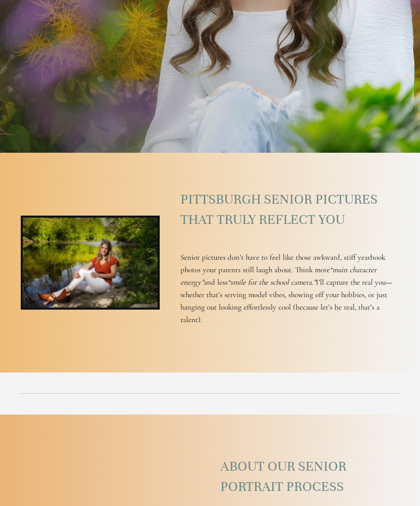 The image size is (420, 506). What do you see at coordinates (283, 476) in the screenshot?
I see `span: ABout our senior portrait process` at bounding box center [283, 476].